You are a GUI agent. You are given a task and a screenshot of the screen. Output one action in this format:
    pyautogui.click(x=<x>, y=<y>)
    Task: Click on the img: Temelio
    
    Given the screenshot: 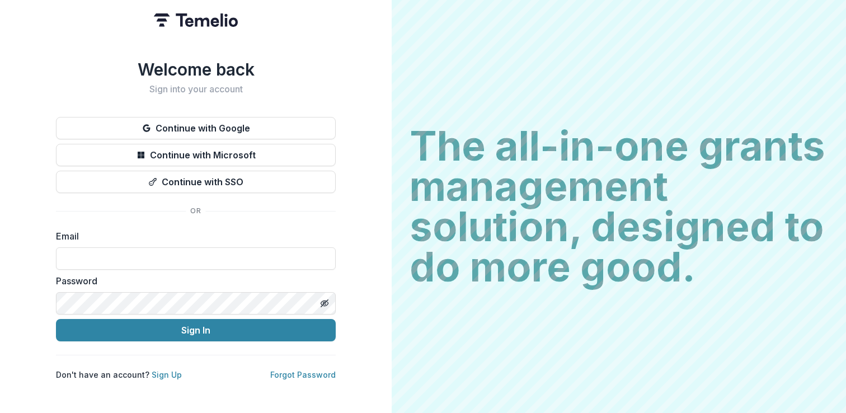 What is the action you would take?
    pyautogui.click(x=196, y=20)
    